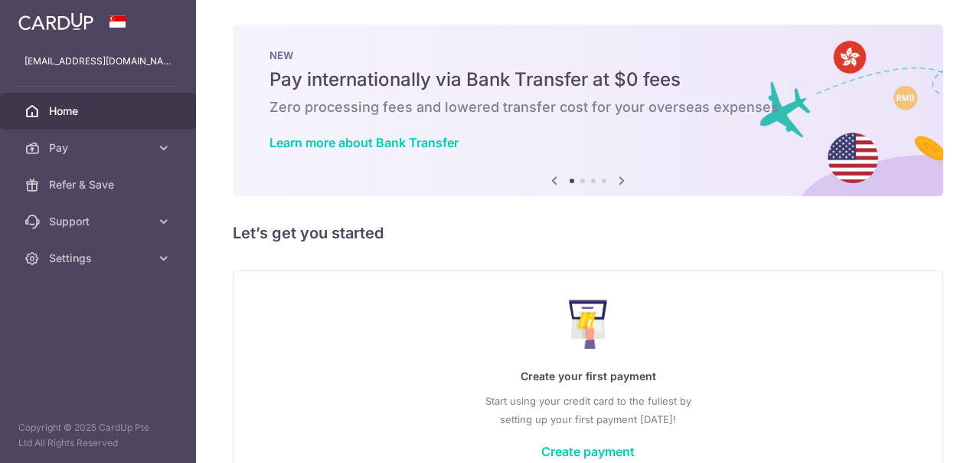  Describe the element at coordinates (363, 142) in the screenshot. I see `a: Learn more about Bank Transfer` at that location.